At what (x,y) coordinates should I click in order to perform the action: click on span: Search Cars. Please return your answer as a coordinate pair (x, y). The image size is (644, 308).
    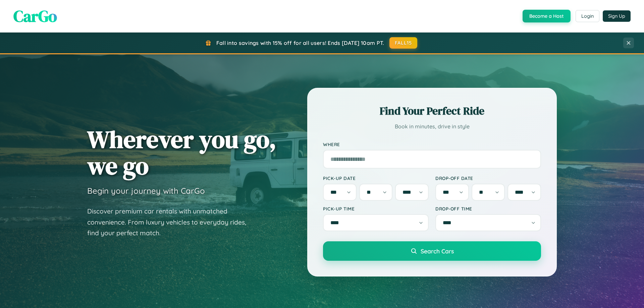
    Looking at the image, I should click on (437, 251).